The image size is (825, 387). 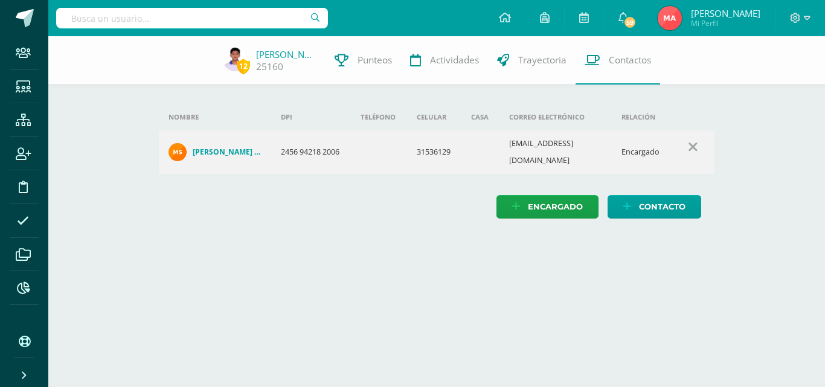 What do you see at coordinates (630, 22) in the screenshot?
I see `span: 59` at bounding box center [630, 22].